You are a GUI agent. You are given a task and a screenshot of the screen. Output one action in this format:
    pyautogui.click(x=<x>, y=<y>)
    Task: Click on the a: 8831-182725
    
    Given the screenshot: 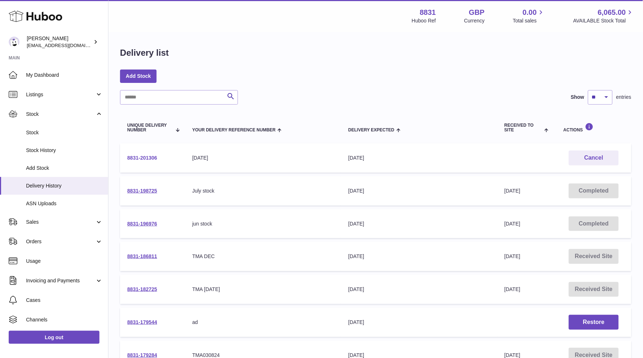 What is the action you would take?
    pyautogui.click(x=142, y=289)
    